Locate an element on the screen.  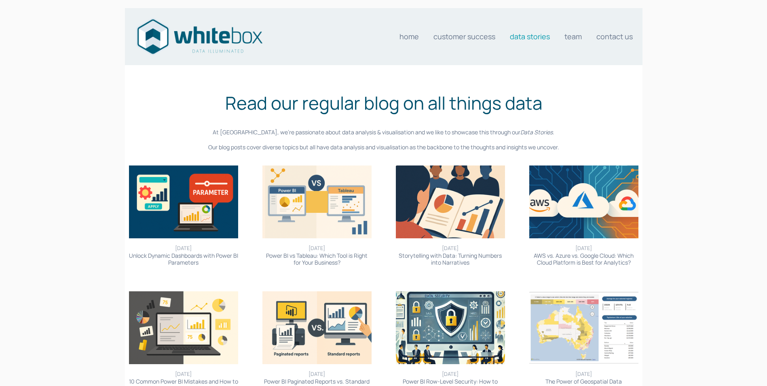
a: Power BI Paginated Reports vs. Standard Reports: When to Use Each is located at coordinates (317, 327).